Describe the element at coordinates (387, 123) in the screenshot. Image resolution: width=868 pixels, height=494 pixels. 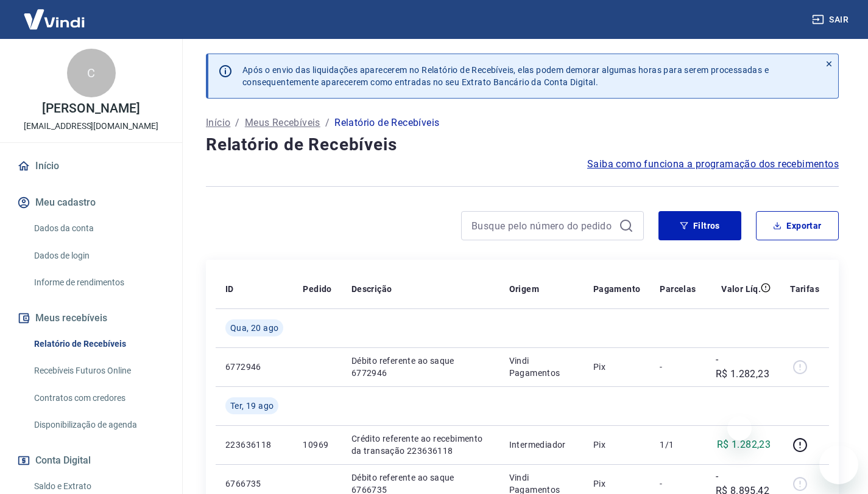
I see `p: Relatório de Recebíveis` at that location.